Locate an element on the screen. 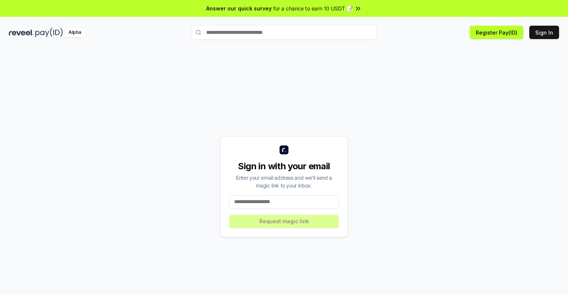  button: Sign In is located at coordinates (544, 32).